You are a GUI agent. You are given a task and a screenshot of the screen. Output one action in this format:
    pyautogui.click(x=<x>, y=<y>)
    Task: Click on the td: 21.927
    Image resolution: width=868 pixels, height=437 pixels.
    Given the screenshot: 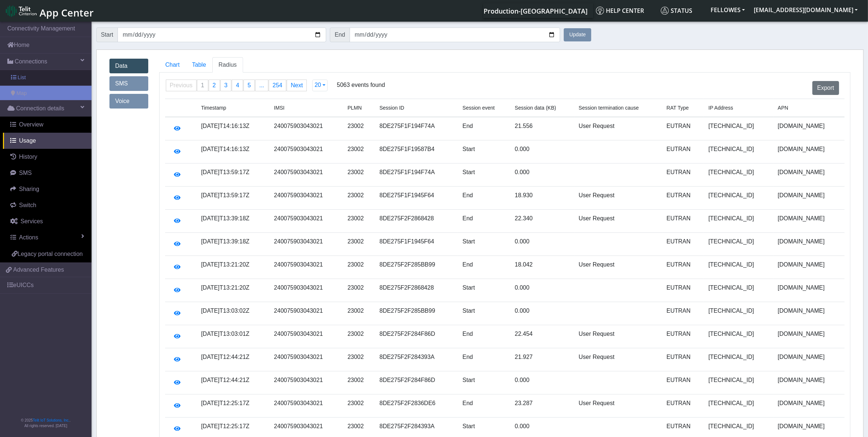 What is the action you would take?
    pyautogui.click(x=542, y=359)
    